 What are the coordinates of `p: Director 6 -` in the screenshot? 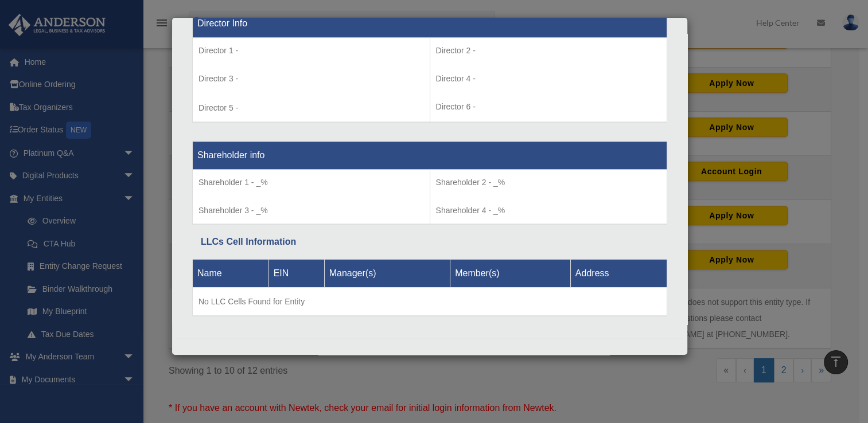 It's located at (549, 107).